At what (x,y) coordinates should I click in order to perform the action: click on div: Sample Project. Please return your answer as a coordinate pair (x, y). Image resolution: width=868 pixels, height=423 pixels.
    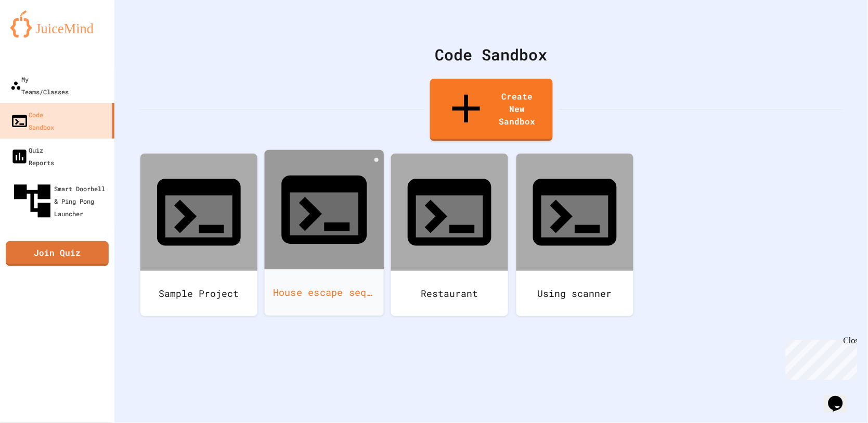
    Looking at the image, I should click on (199, 293).